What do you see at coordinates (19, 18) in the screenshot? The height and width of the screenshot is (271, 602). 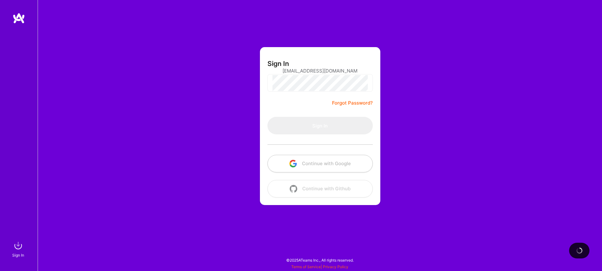 I see `img: logo` at bounding box center [19, 18].